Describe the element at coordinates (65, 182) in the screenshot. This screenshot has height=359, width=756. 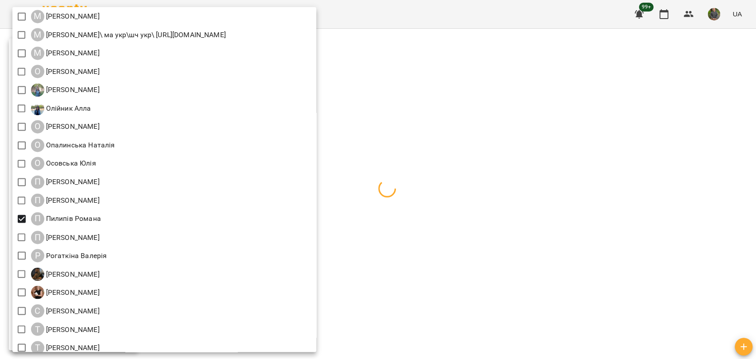
I see `div: Панасенко Дарина` at that location.